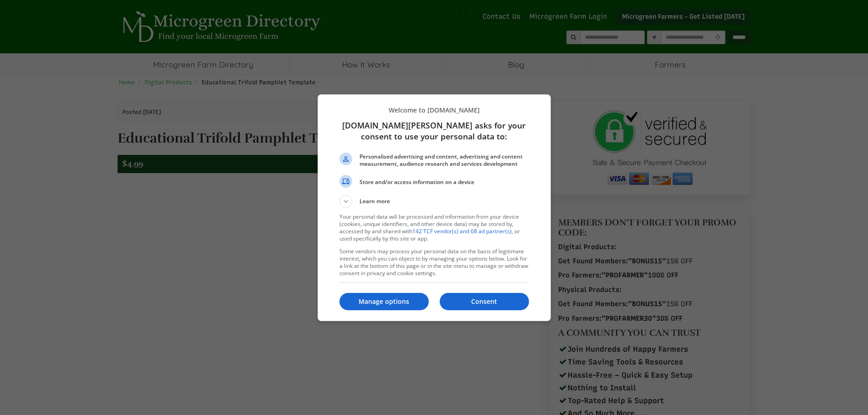 This screenshot has height=415, width=868. Describe the element at coordinates (374, 202) in the screenshot. I see `span: Learn more` at that location.